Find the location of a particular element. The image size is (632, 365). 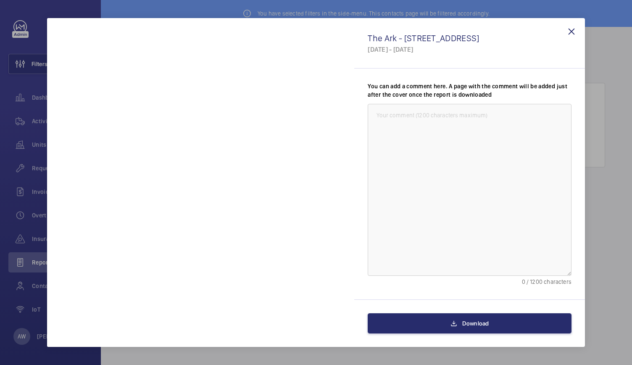

button: Download is located at coordinates (469, 323).